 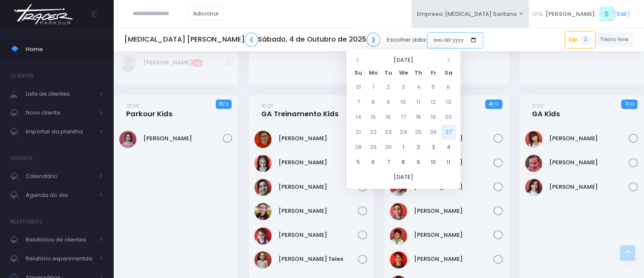 I want to click on a: 11:00GA Kids, so click(x=546, y=110).